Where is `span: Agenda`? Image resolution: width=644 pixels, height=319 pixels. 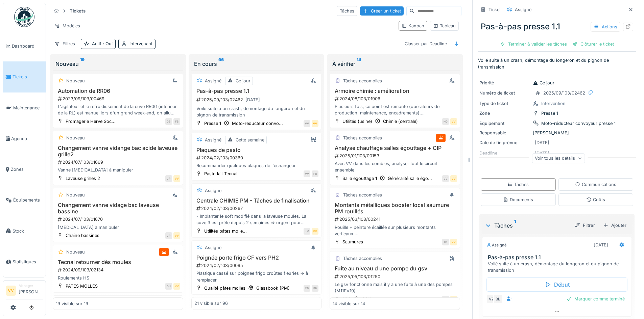 span: Agenda is located at coordinates (27, 139).